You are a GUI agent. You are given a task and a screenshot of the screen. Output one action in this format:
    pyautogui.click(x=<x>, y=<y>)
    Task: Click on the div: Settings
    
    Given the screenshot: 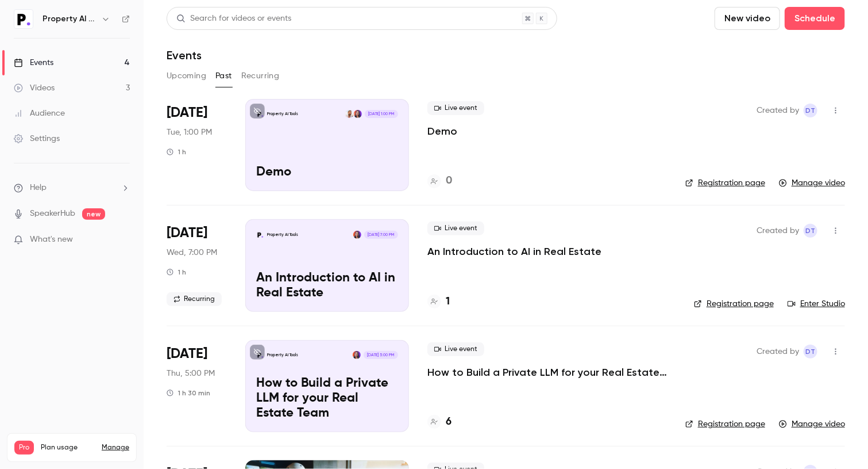 What is the action you would take?
    pyautogui.click(x=37, y=138)
    